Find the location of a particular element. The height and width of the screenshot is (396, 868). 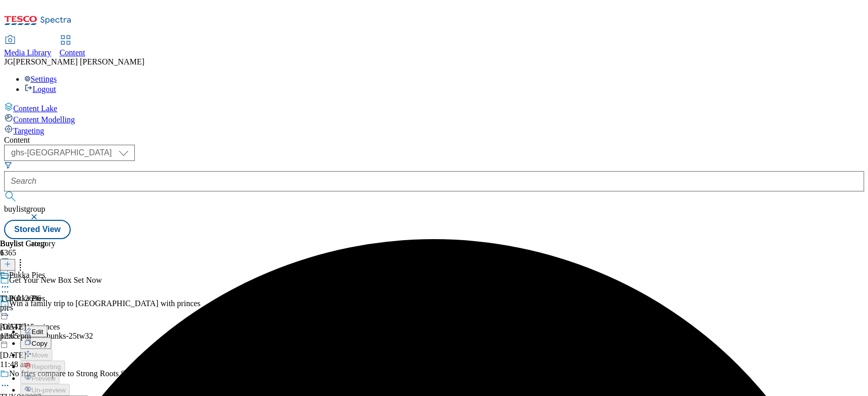

a: Media Library is located at coordinates (28, 47).